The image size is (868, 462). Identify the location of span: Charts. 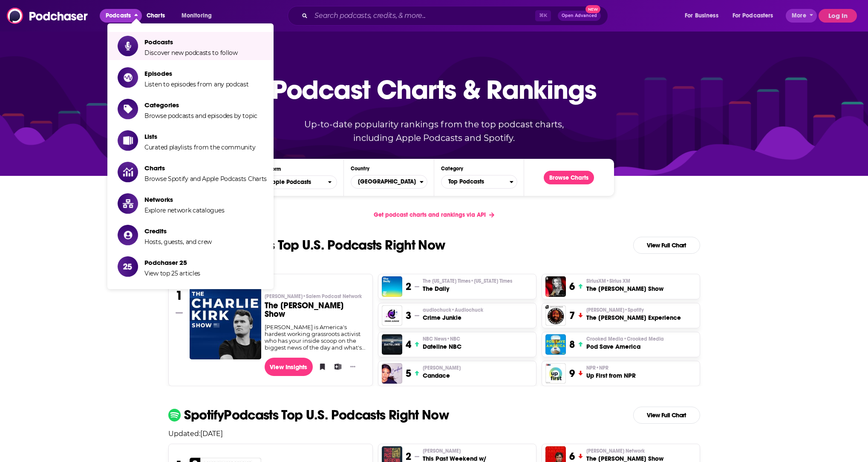
(156, 16).